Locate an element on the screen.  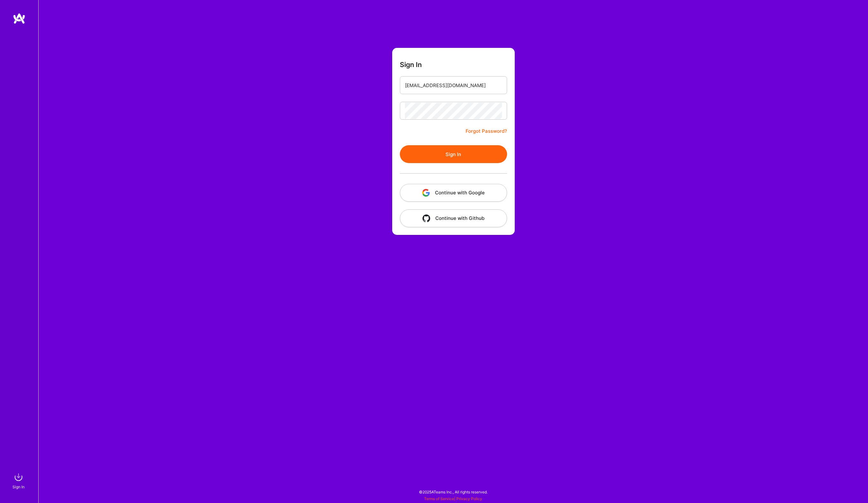
img: logo is located at coordinates (19, 19).